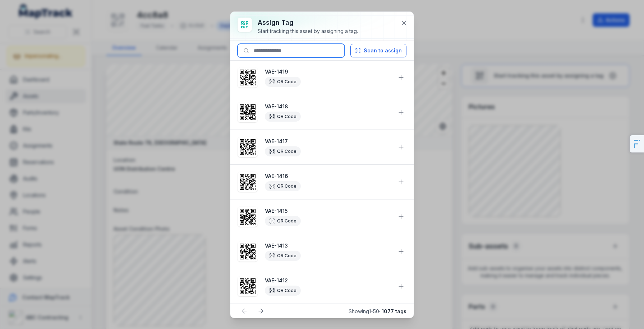  Describe the element at coordinates (308, 31) in the screenshot. I see `div: Start tracking this asset by assigning a tag.` at that location.